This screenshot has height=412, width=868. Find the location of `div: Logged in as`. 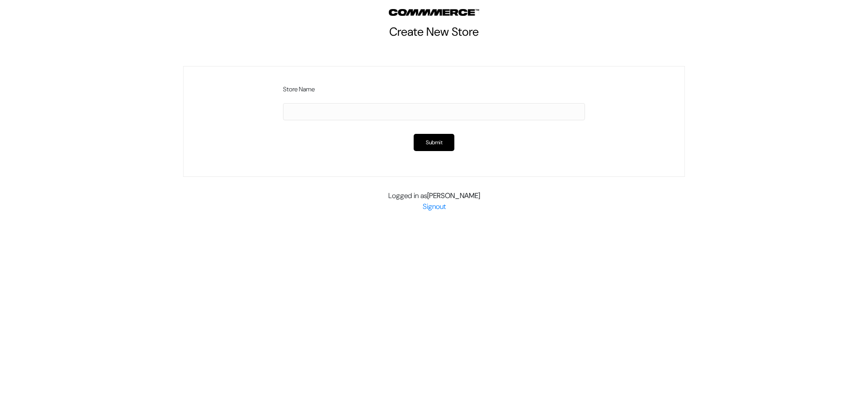

div: Logged in as is located at coordinates (434, 201).